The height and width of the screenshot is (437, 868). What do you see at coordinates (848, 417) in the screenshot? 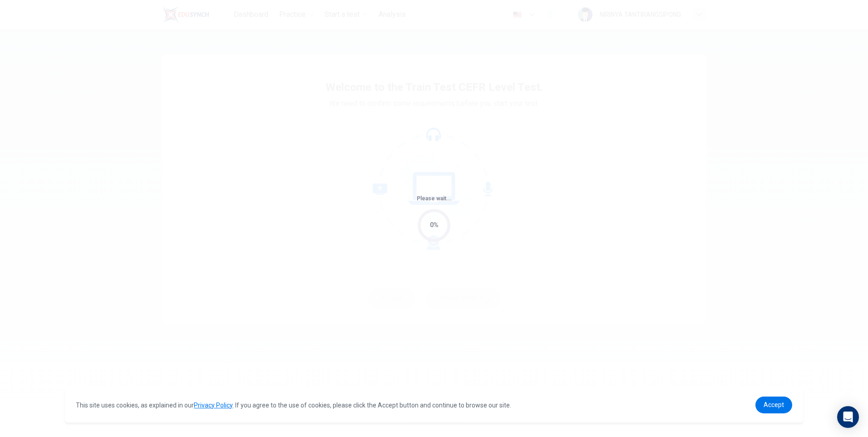
I see `div: Open Intercom Messenger` at bounding box center [848, 417].